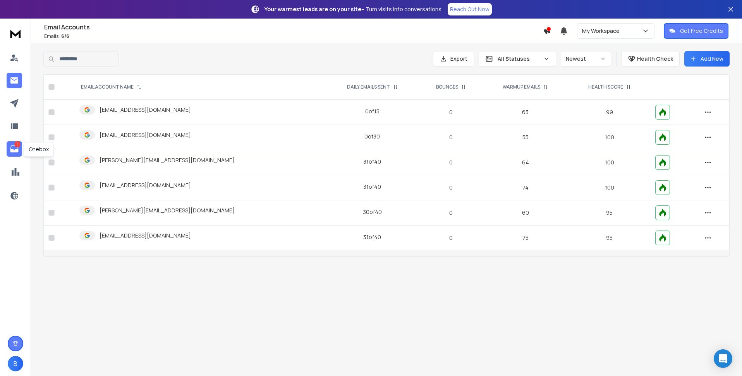 This screenshot has height=376, width=742. Describe the element at coordinates (696, 31) in the screenshot. I see `button: Get Free Credits` at that location.